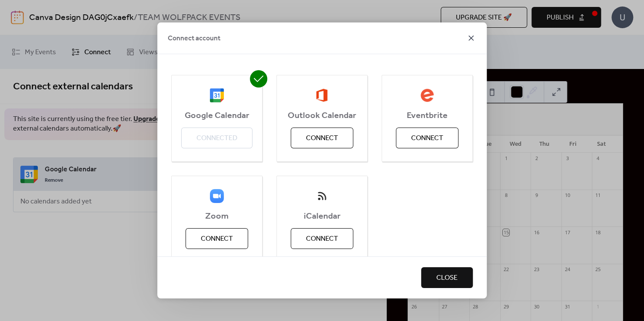 The height and width of the screenshot is (321, 644). I want to click on span: Google Calendar, so click(217, 116).